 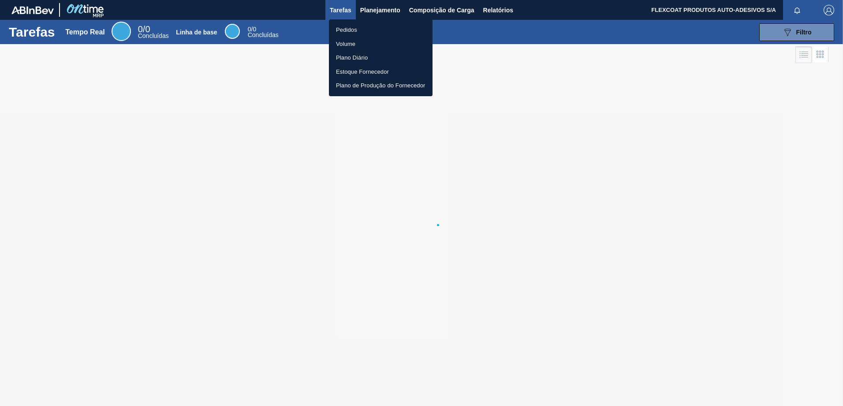 I want to click on li: Pedidos, so click(x=380, y=30).